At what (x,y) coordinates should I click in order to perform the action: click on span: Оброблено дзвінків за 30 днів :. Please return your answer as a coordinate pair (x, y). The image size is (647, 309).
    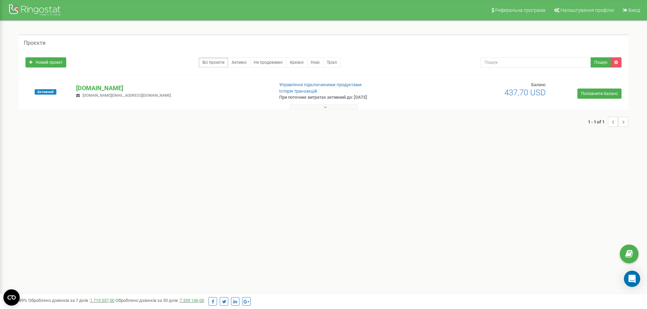
    Looking at the image, I should click on (160, 301).